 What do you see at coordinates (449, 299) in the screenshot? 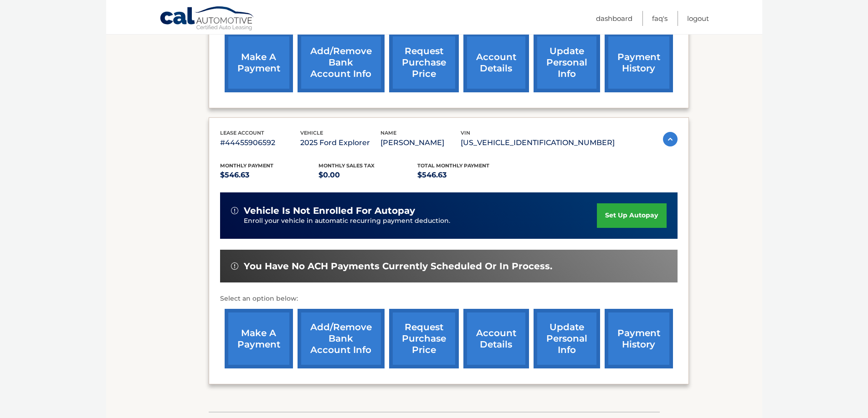
I see `p: Select an option below:` at bounding box center [449, 299].